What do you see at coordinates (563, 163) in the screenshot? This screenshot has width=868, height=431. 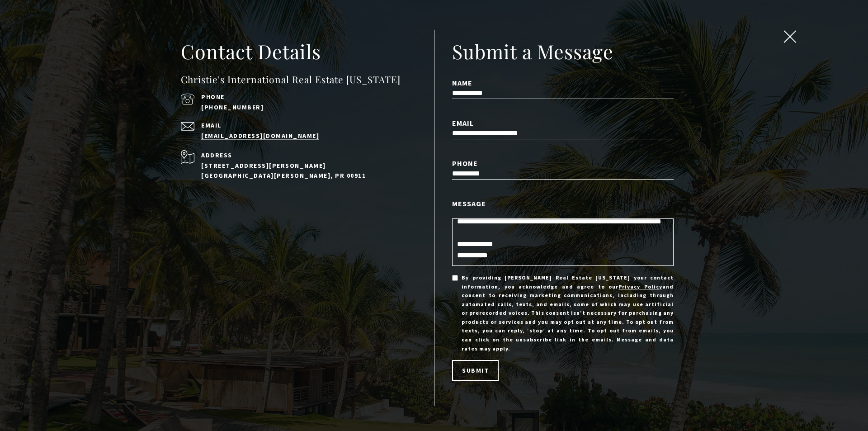 I see `label: Phone` at bounding box center [563, 163].